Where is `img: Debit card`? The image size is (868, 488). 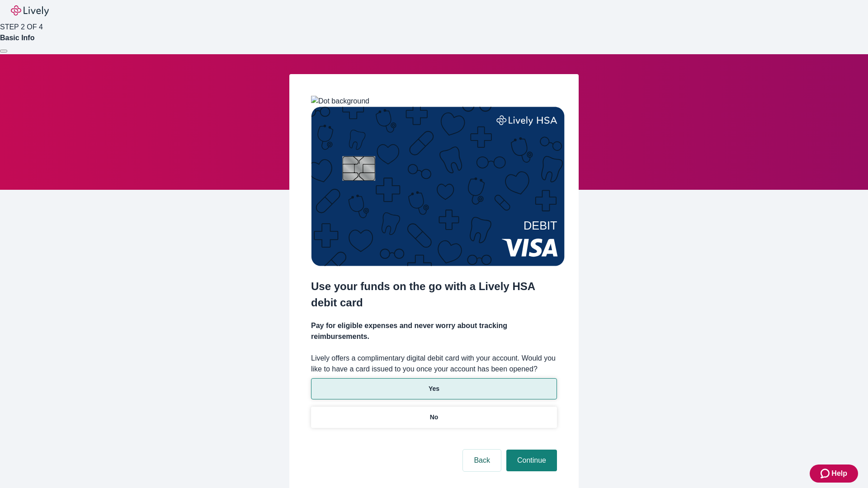
img: Debit card is located at coordinates (438, 187).